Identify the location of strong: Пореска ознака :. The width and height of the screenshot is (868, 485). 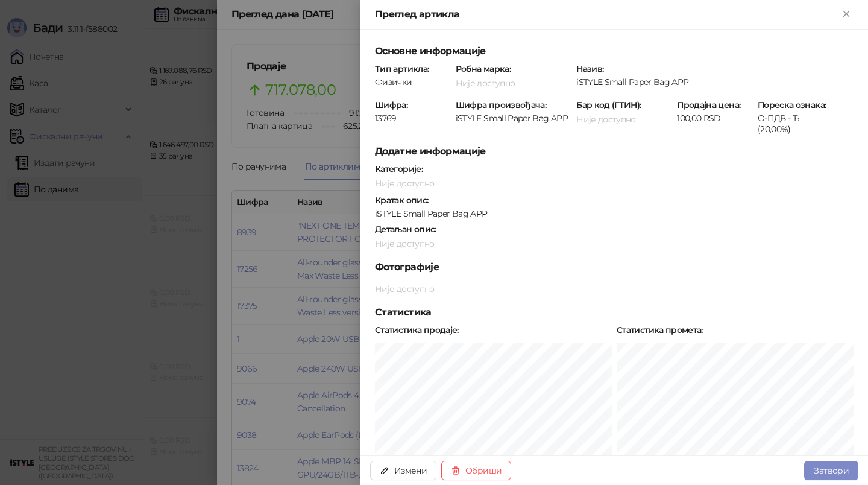
(792, 105).